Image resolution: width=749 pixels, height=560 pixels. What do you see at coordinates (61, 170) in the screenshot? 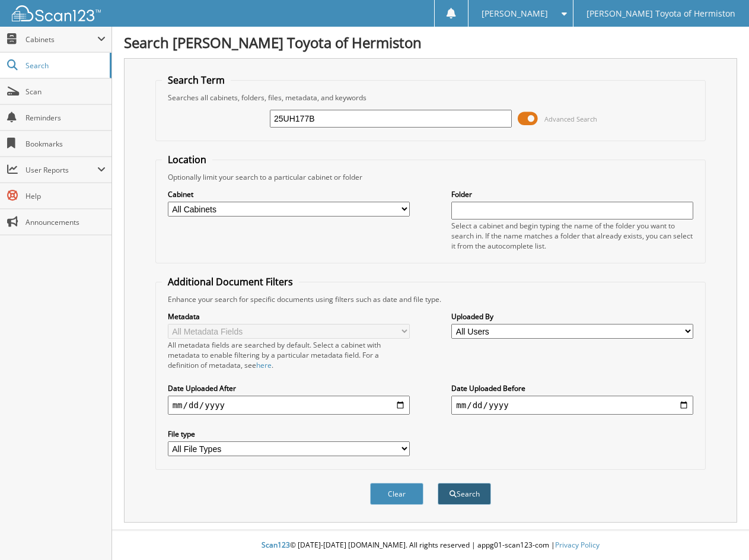
I see `span: User Reports` at bounding box center [61, 170].